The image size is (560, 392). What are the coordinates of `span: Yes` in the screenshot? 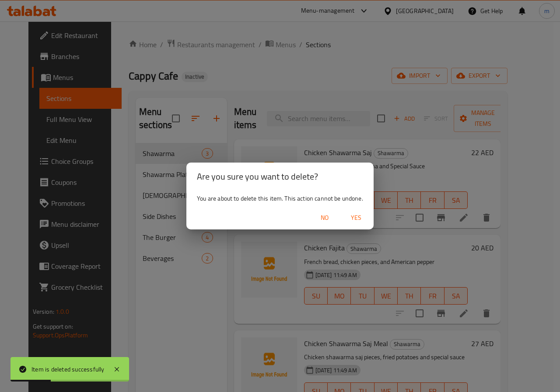 It's located at (356, 218).